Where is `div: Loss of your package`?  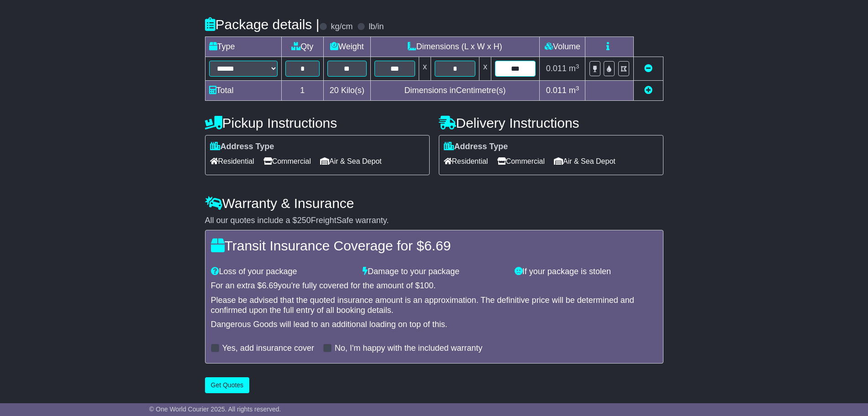
div: Loss of your package is located at coordinates (282, 272).